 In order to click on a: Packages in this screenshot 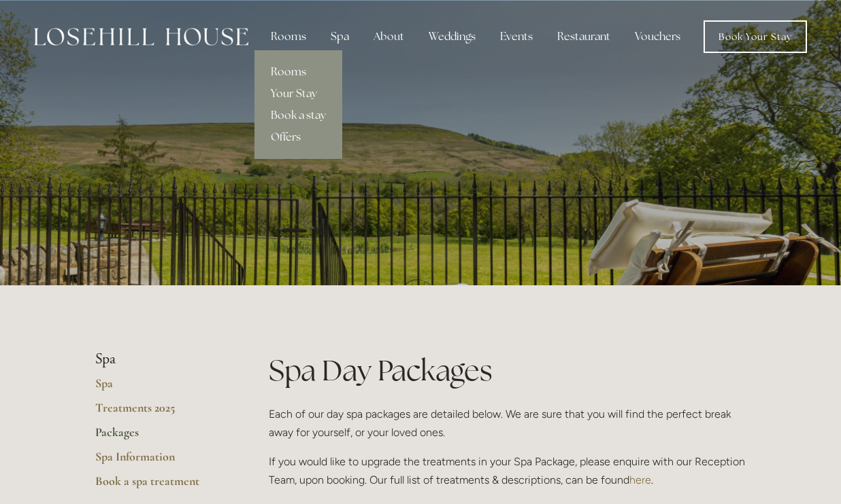, I will do `click(160, 437)`.